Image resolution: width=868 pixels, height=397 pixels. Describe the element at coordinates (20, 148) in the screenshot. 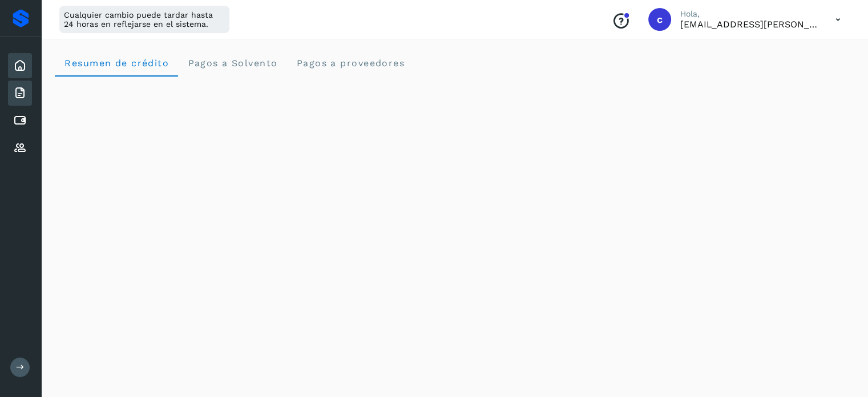

I see `div: Proveedores` at that location.